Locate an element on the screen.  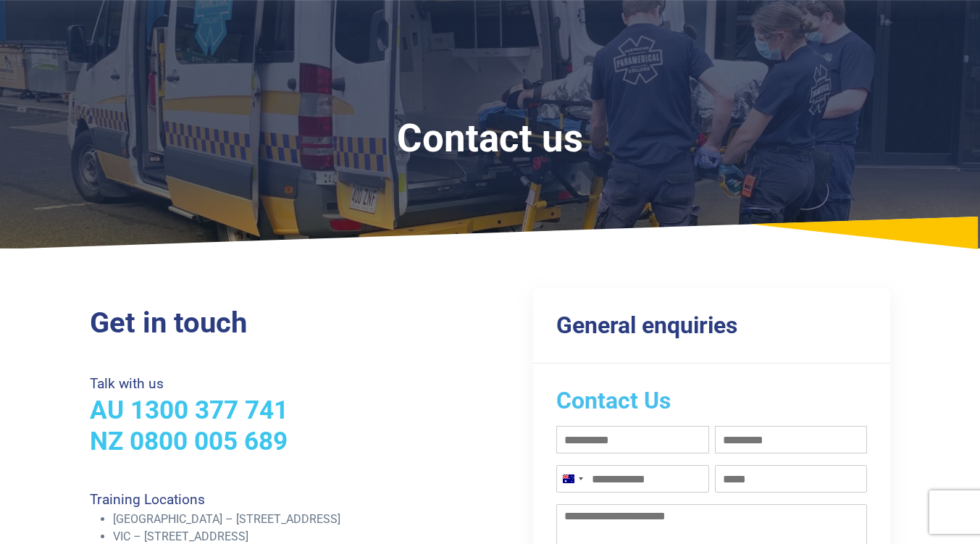
a: AU 1300 377 741 is located at coordinates (189, 410).